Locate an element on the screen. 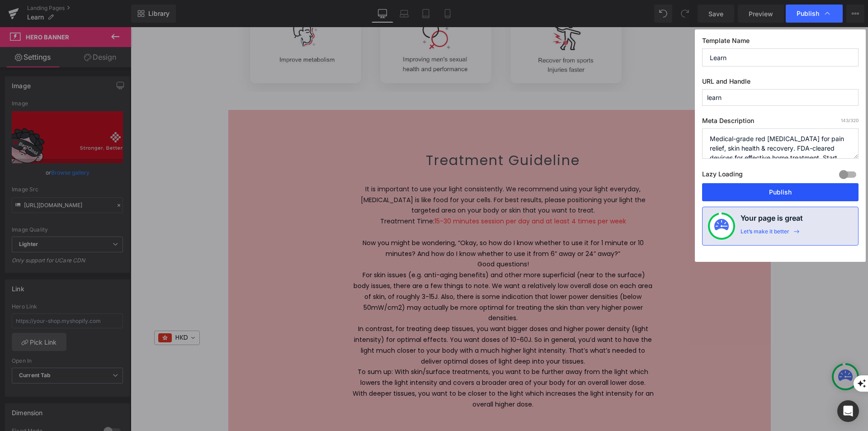 The height and width of the screenshot is (431, 868). label: URL and Handle is located at coordinates (780, 83).